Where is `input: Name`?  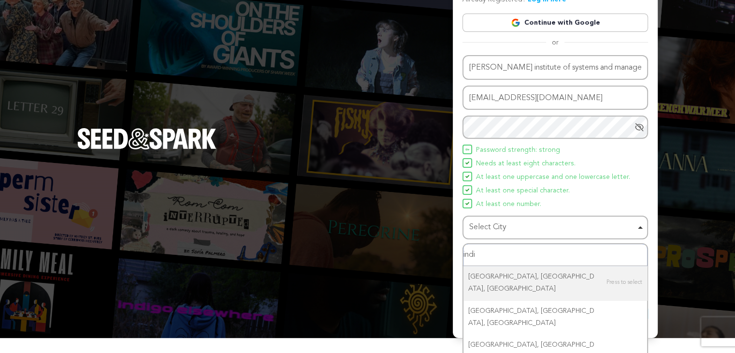
input: Name is located at coordinates (556, 67).